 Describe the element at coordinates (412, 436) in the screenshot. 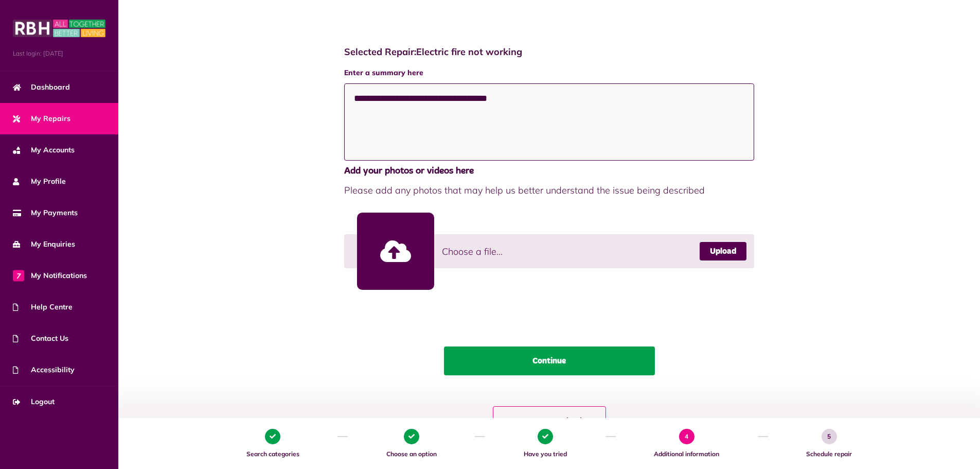

I see `span: 2` at that location.